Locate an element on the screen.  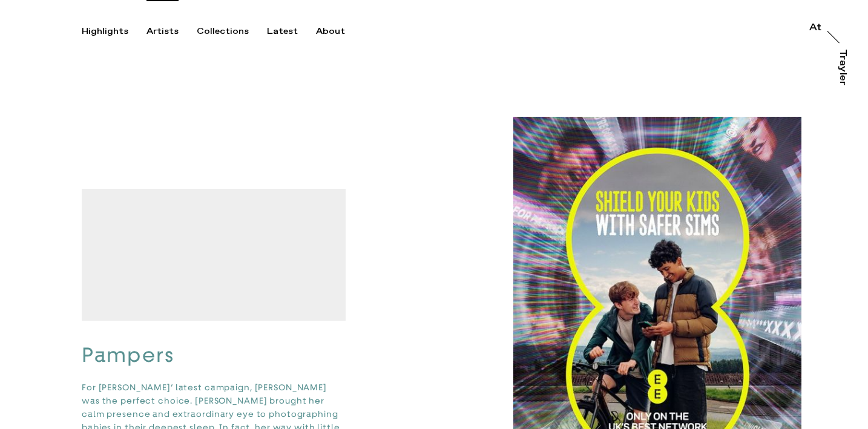
div: Highlights is located at coordinates (105, 32).